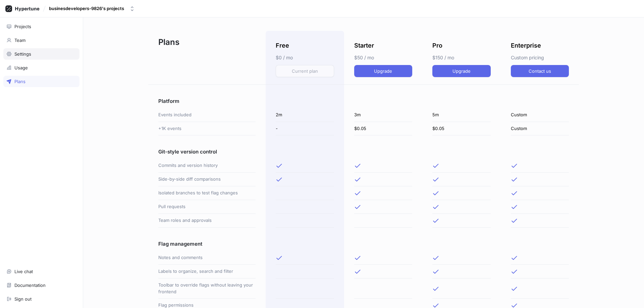 This screenshot has width=644, height=308. I want to click on div: Toolbar to override flags without leaving your frontend, so click(207, 289).